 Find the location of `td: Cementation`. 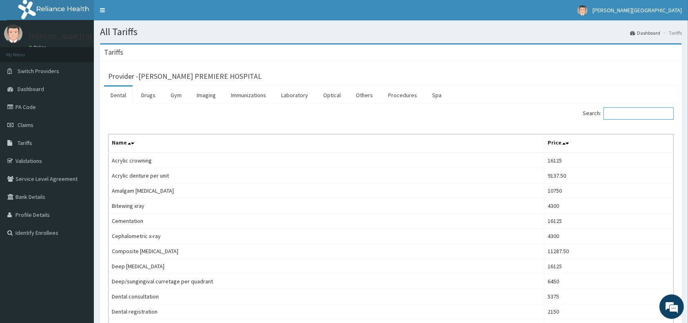

td: Cementation is located at coordinates (327, 221).